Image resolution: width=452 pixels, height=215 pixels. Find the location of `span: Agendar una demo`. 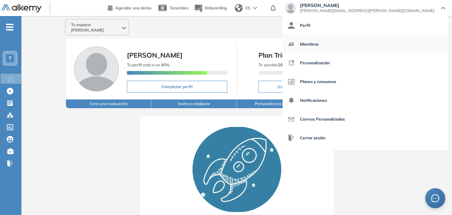

span: Agendar una demo is located at coordinates (133, 8).